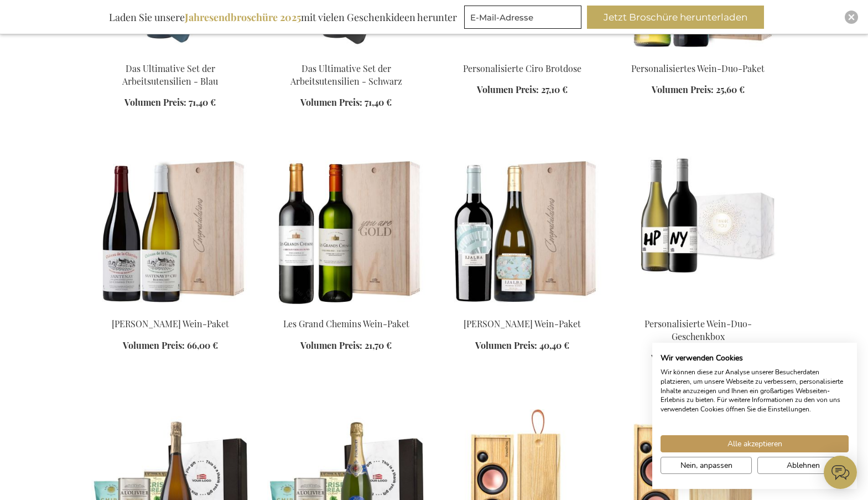 Image resolution: width=868 pixels, height=500 pixels. I want to click on a: Das Ultimative Set der Arbeitsutensilien - Blau, so click(170, 75).